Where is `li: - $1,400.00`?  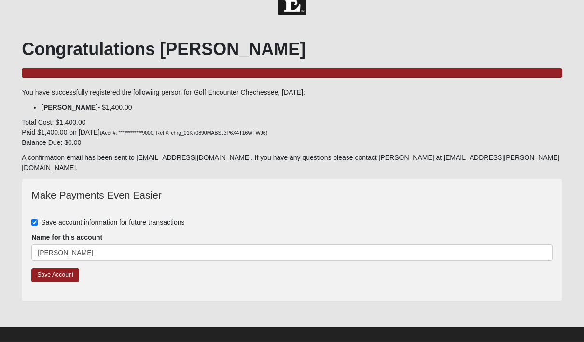
li: - $1,400.00 is located at coordinates (302, 108).